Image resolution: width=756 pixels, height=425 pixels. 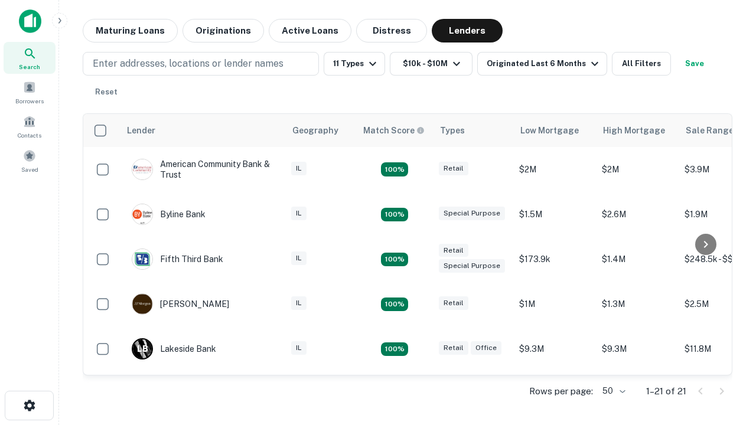 What do you see at coordinates (202, 169) in the screenshot?
I see `div: American Community Bank & Trust` at bounding box center [202, 169].